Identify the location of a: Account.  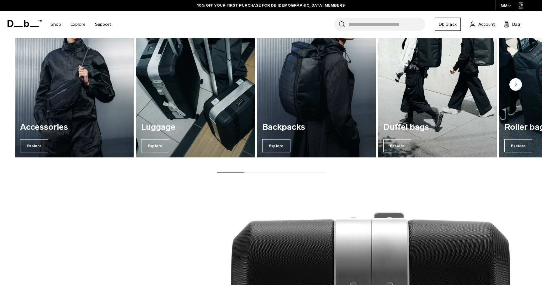
(483, 24).